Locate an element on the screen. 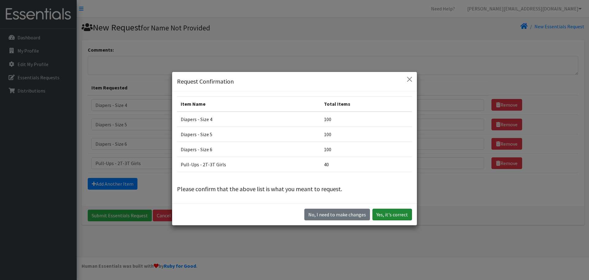 Image resolution: width=589 pixels, height=280 pixels. td: Diapers - Size 4 is located at coordinates (249, 119).